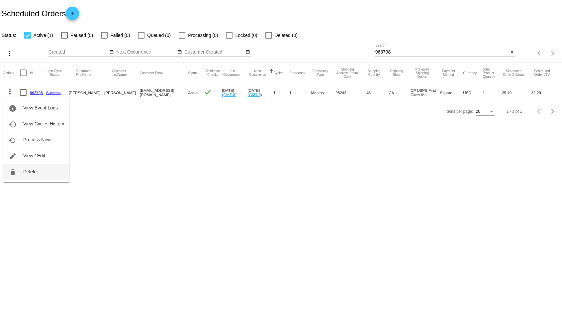  Describe the element at coordinates (13, 124) in the screenshot. I see `mat-icon: history` at that location.